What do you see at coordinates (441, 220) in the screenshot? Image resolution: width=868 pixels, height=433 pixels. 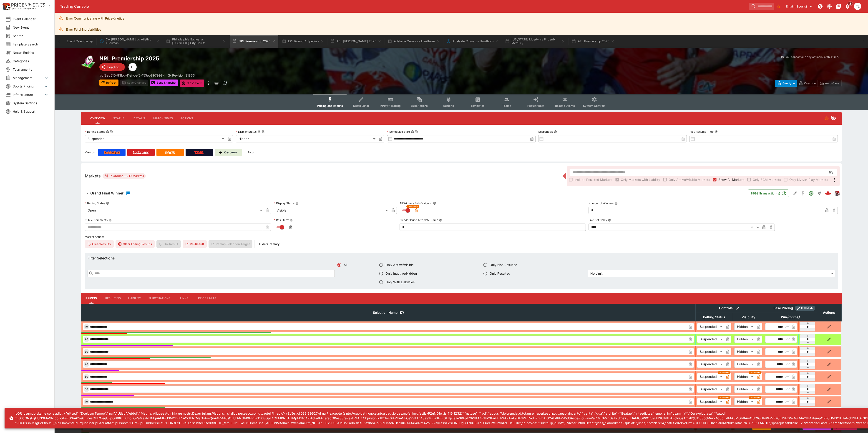 I see `button: Blender Price Template Name` at bounding box center [441, 220].